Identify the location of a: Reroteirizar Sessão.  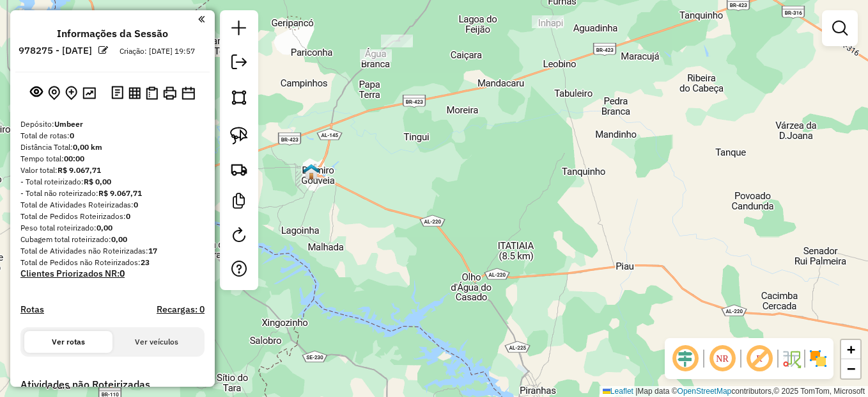
(239, 236).